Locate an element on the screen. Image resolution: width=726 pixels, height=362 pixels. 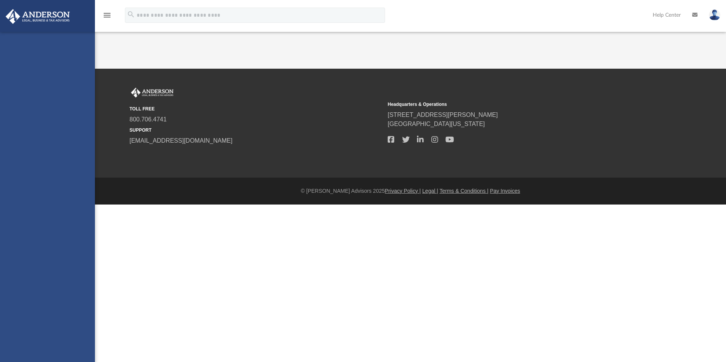
a: Pay Invoices is located at coordinates (504, 191).